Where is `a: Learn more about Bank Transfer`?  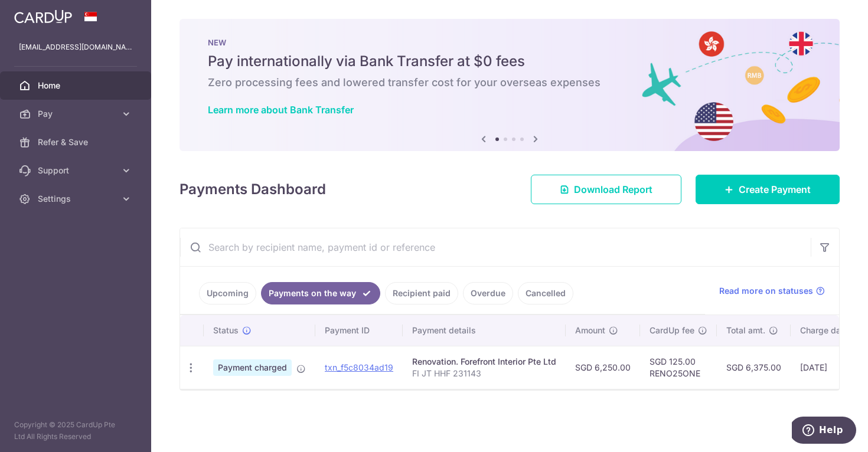 a: Learn more about Bank Transfer is located at coordinates (280, 110).